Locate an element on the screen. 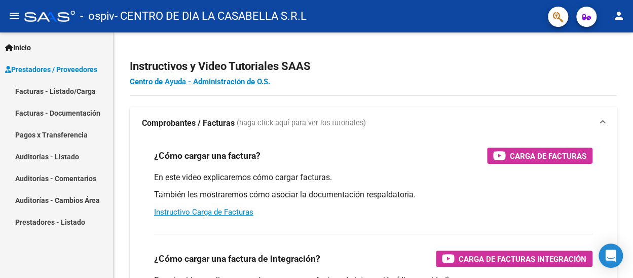 The image size is (633, 278). strong: Comprobantes / Facturas is located at coordinates (188, 123).